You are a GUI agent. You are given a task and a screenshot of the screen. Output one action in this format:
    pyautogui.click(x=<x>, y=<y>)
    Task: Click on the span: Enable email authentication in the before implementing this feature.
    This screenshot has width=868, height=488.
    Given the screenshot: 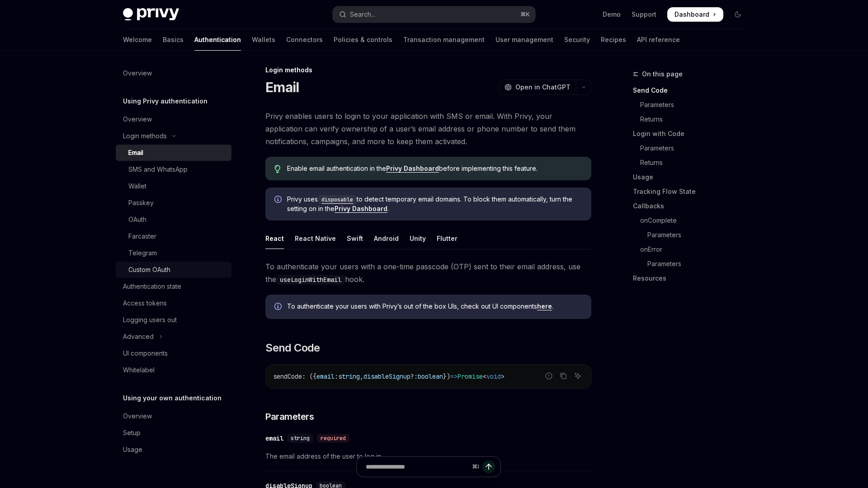 What is the action you would take?
    pyautogui.click(x=434, y=169)
    